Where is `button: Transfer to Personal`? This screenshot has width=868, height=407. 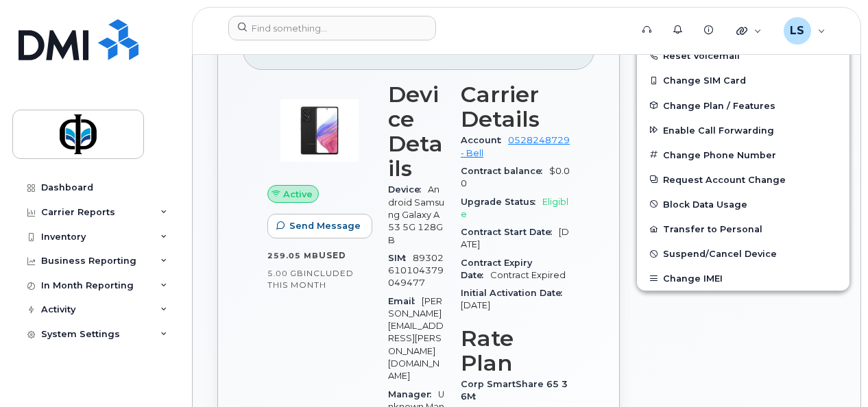 button: Transfer to Personal is located at coordinates (743, 229).